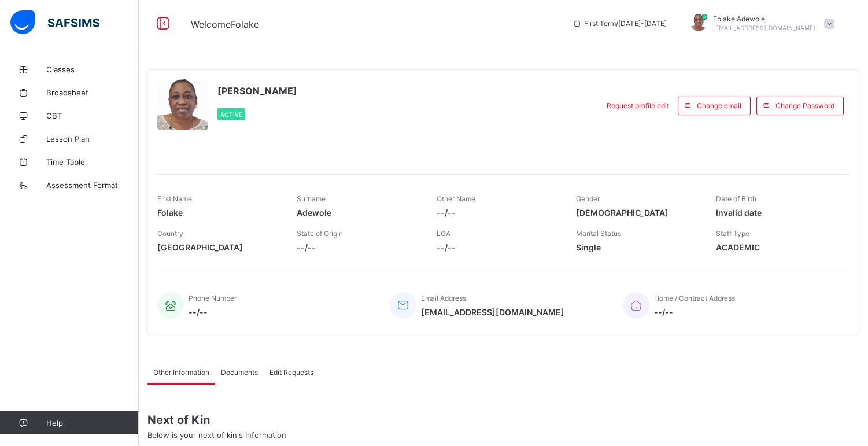 This screenshot has width=868, height=446. I want to click on span: Other Information, so click(181, 372).